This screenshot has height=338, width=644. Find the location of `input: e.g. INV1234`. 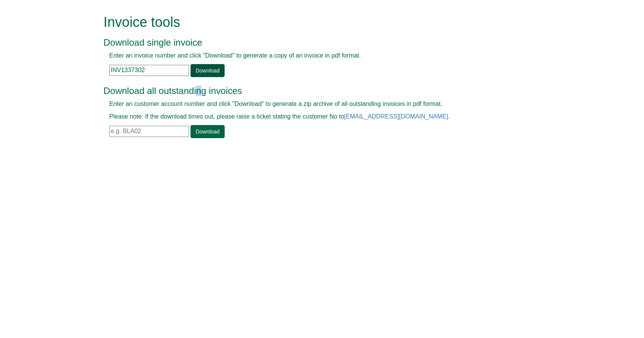

input: e.g. INV1234 is located at coordinates (149, 70).